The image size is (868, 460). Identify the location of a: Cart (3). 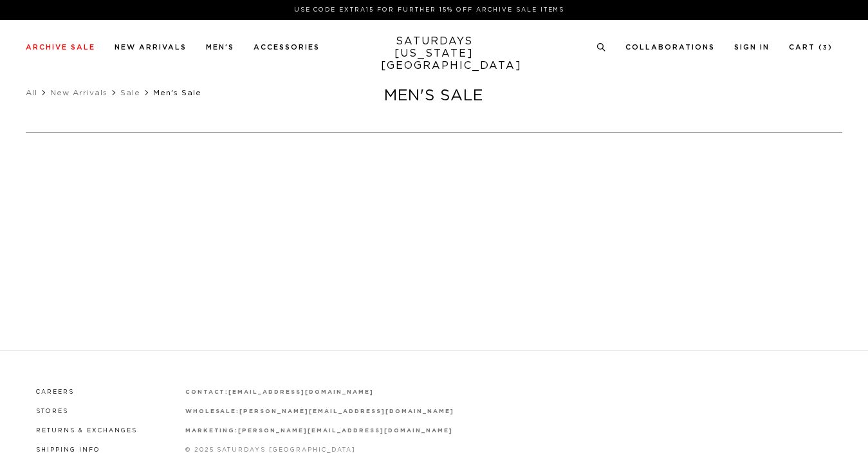
(810, 47).